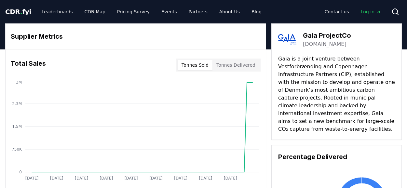 Image resolution: width=407 pixels, height=188 pixels. What do you see at coordinates (236, 65) in the screenshot?
I see `button: Tonnes Delivered` at bounding box center [236, 65].